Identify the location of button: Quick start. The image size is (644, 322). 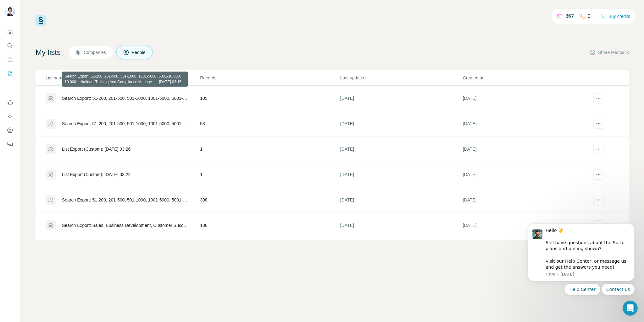
(10, 32).